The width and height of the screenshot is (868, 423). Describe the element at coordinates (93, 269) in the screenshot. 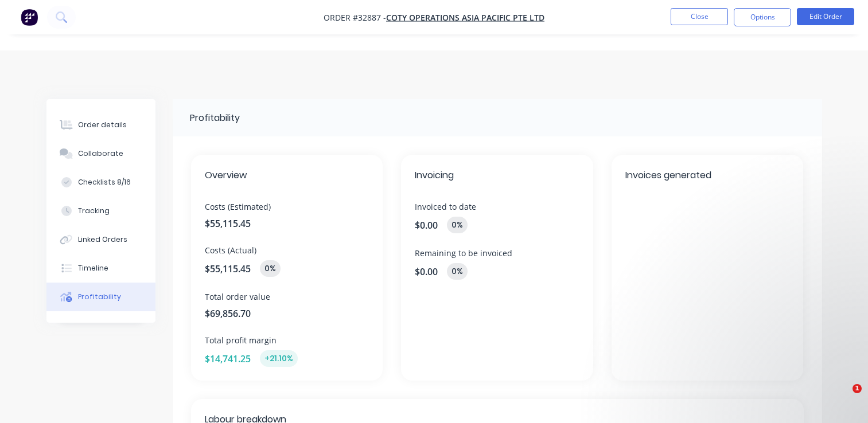

I see `div: Timeline` at that location.